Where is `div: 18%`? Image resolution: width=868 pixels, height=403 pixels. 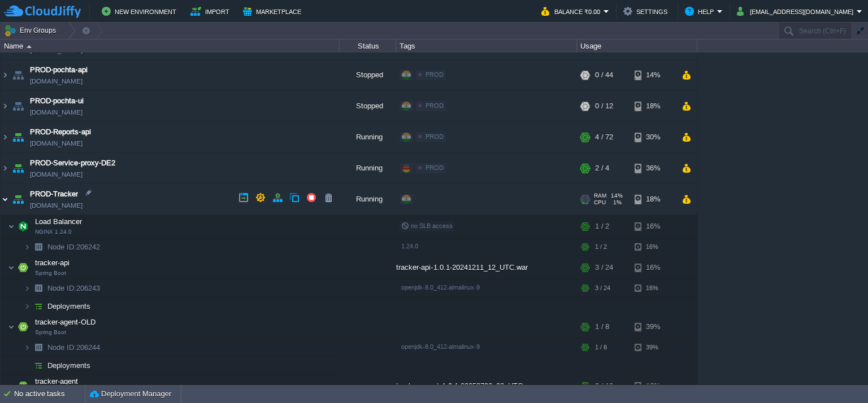
div: 18% is located at coordinates (653, 200).